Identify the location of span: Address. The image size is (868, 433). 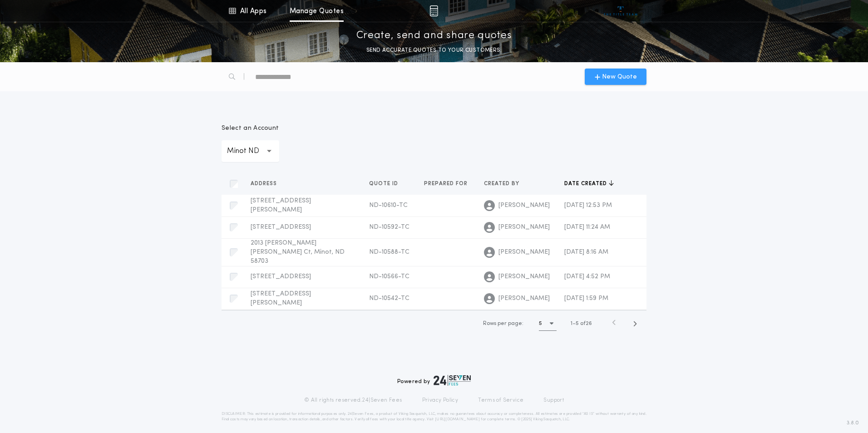
(265, 184).